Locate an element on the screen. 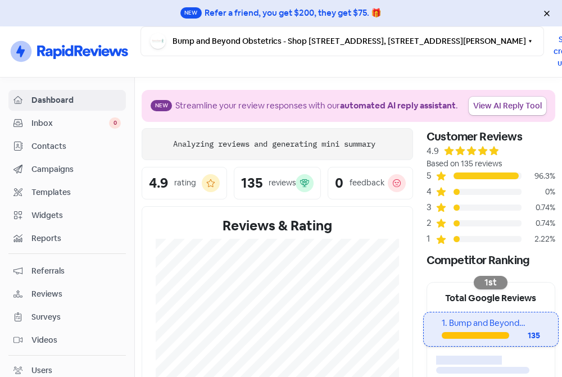  div: 3 is located at coordinates (431, 207).